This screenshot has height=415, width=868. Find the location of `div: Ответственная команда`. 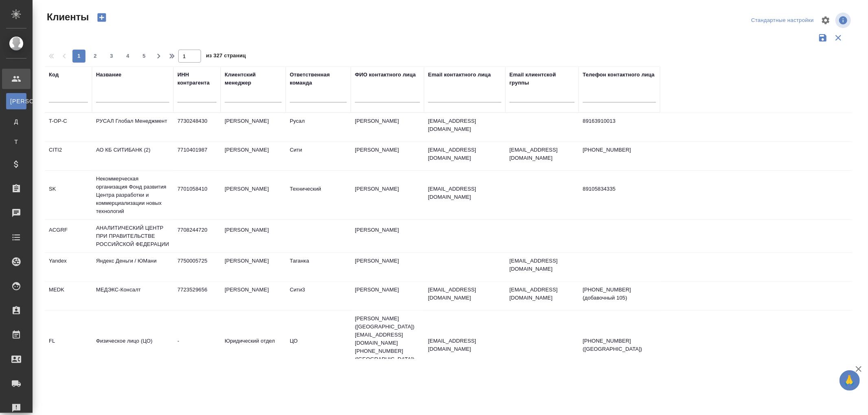

div: Ответственная команда is located at coordinates (318, 79).